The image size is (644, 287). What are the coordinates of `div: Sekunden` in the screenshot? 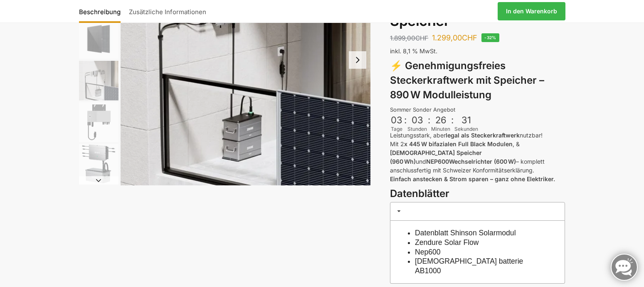 It's located at (466, 129).